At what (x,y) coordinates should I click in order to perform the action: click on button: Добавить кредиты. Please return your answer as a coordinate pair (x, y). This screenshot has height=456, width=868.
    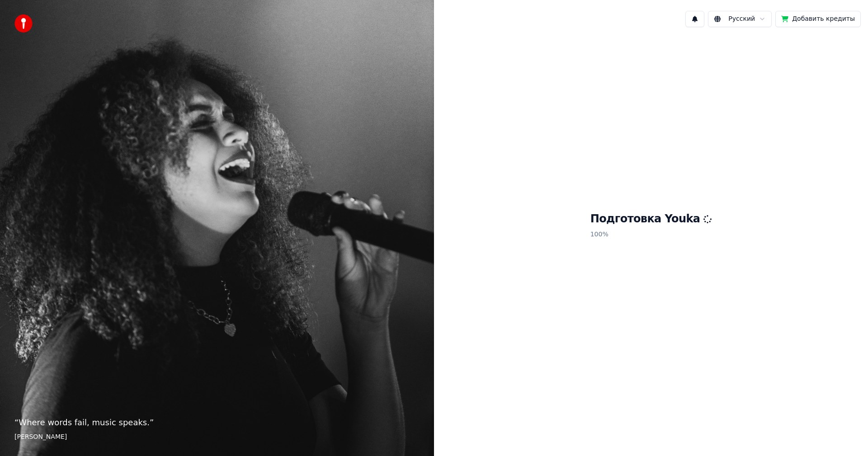
    Looking at the image, I should click on (818, 19).